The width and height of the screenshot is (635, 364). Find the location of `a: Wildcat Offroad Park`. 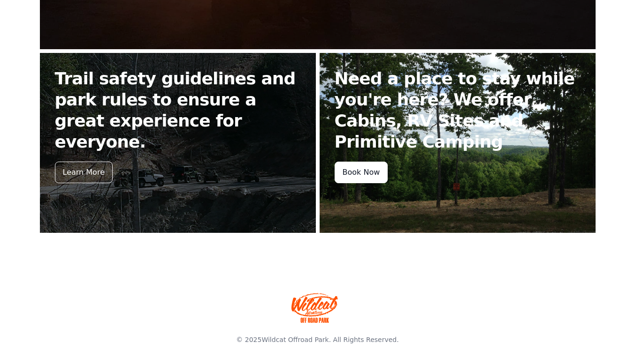

a: Wildcat Offroad Park is located at coordinates (295, 340).